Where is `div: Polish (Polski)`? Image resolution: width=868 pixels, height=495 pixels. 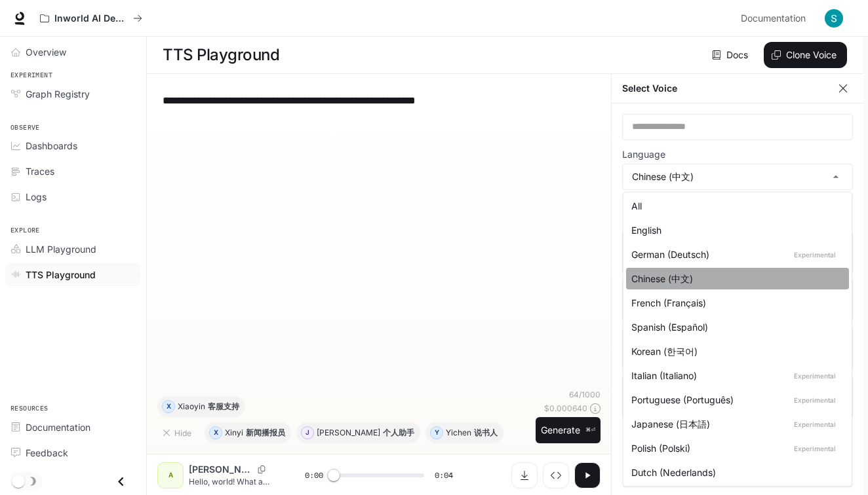 div: Polish (Polski) is located at coordinates (735, 448).